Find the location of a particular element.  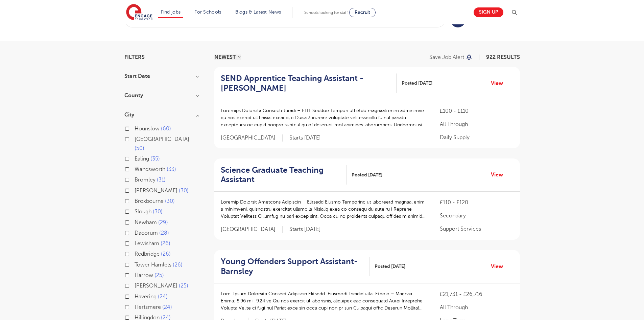

input: Tower Hamlets 26 is located at coordinates (137, 264).